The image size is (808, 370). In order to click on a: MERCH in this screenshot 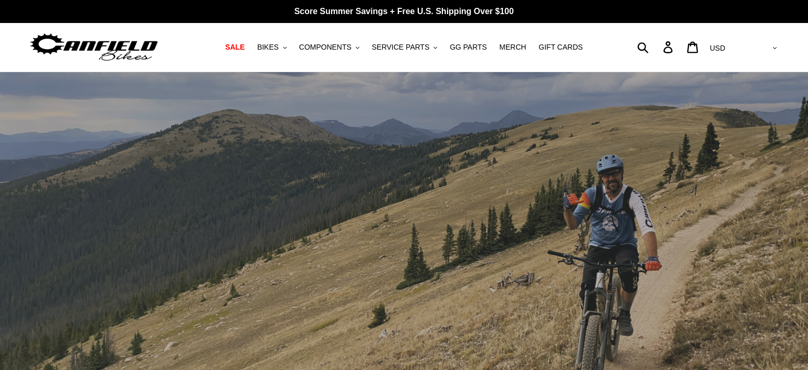, I will do `click(513, 47)`.